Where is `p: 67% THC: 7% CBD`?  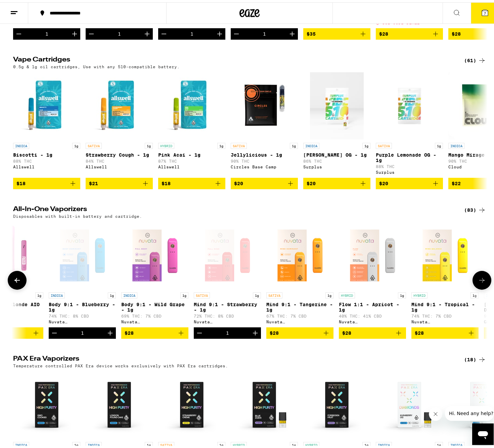
p: 67% THC: 7% CBD is located at coordinates (300, 314).